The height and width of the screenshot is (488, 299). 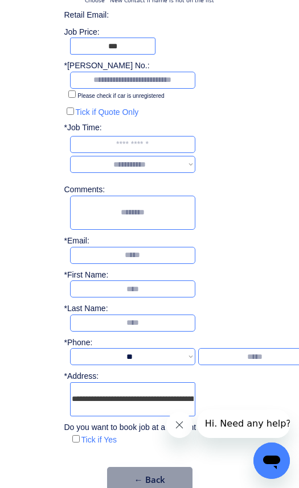 What do you see at coordinates (99, 440) in the screenshot?
I see `label: Tick if Yes` at bounding box center [99, 440].